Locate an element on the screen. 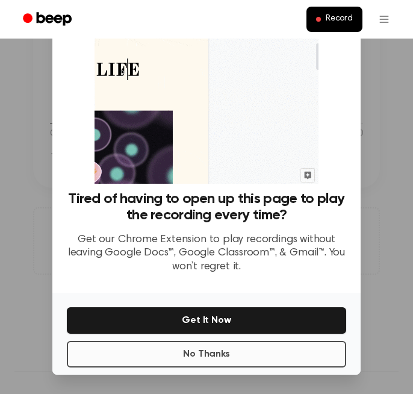  button: Record is located at coordinates (334, 19).